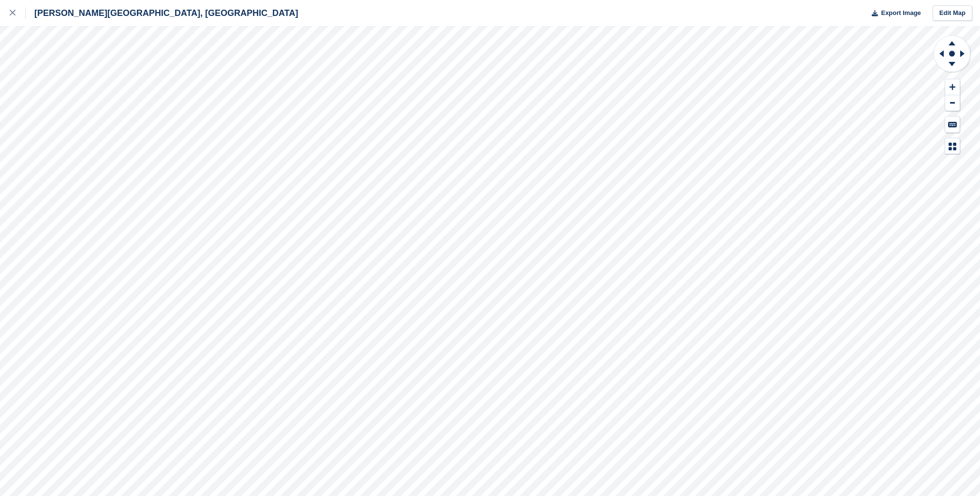 This screenshot has width=980, height=496. What do you see at coordinates (952, 103) in the screenshot?
I see `button: Zoom Out` at bounding box center [952, 103].